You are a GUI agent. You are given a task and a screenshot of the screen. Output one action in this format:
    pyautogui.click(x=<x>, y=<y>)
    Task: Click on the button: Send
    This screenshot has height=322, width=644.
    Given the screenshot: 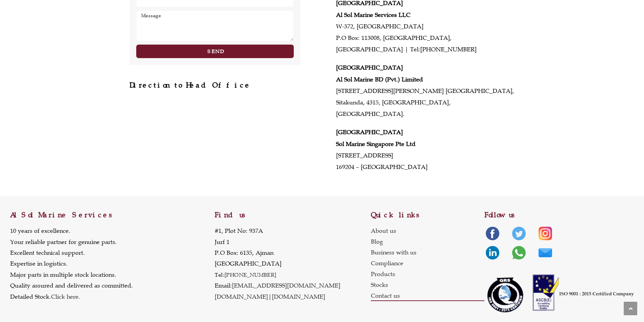 What is the action you would take?
    pyautogui.click(x=215, y=51)
    